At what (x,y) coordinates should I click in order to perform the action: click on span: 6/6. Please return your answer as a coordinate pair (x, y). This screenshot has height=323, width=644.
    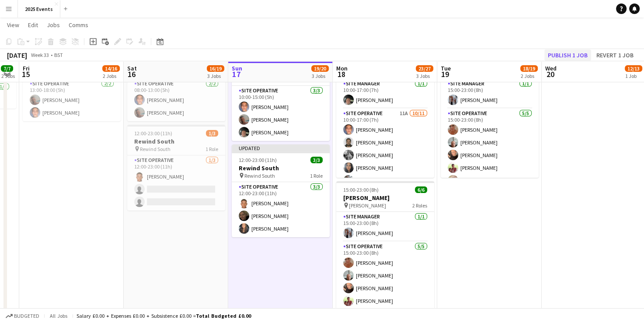
    Looking at the image, I should click on (421, 189).